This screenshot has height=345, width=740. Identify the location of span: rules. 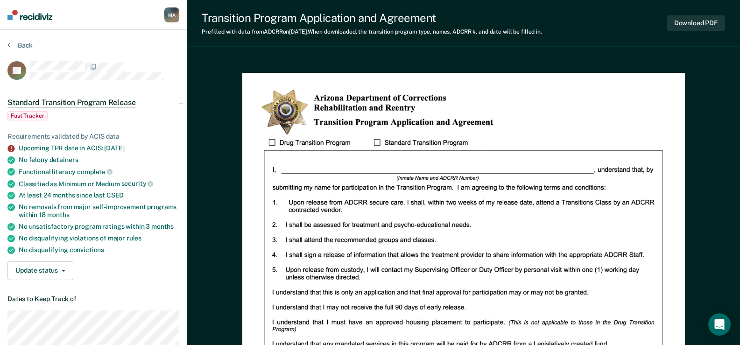
(134, 238).